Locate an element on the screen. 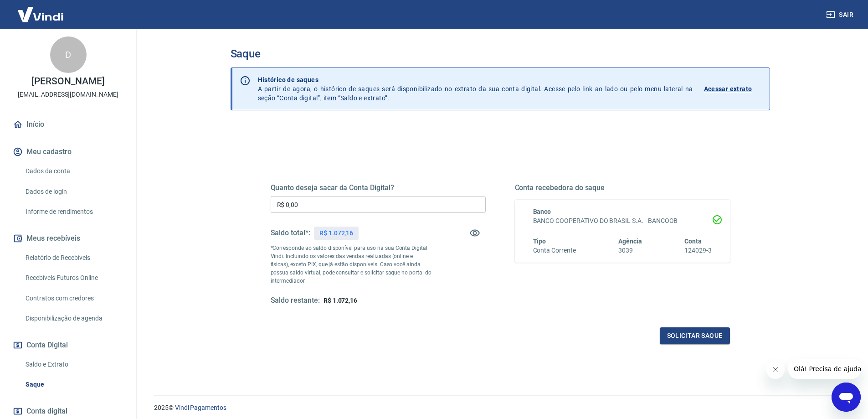 The width and height of the screenshot is (868, 419). p: *Corresponde ao saldo disponível para uso na sua Conta Digital Vindi. Incluindo os valores das ve... is located at coordinates (351, 264).